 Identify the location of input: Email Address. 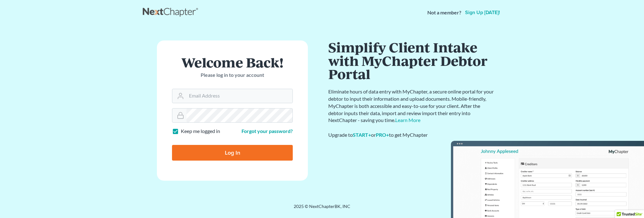
(239, 96).